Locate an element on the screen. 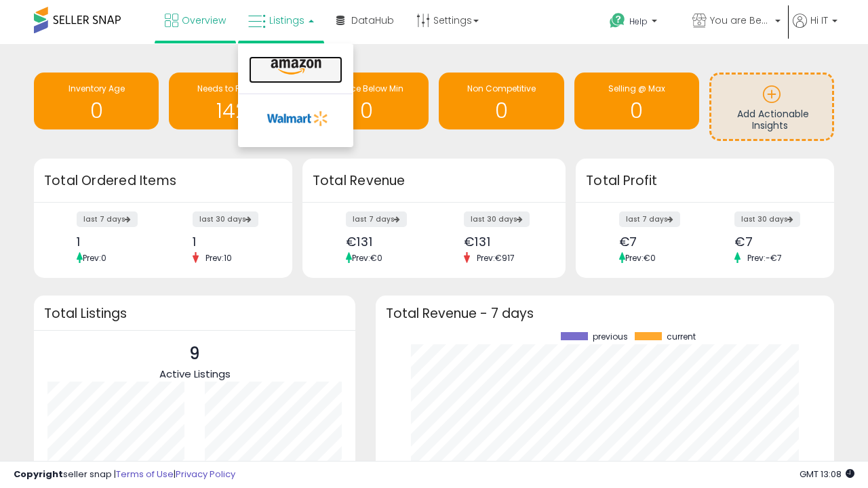 The image size is (868, 488). span: Prev: -€7 is located at coordinates (765, 257).